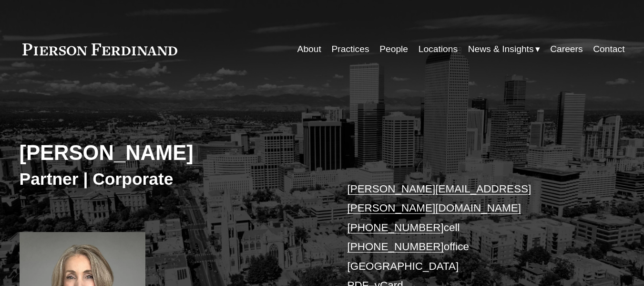 This screenshot has width=644, height=286. I want to click on a: folder dropdown, so click(504, 49).